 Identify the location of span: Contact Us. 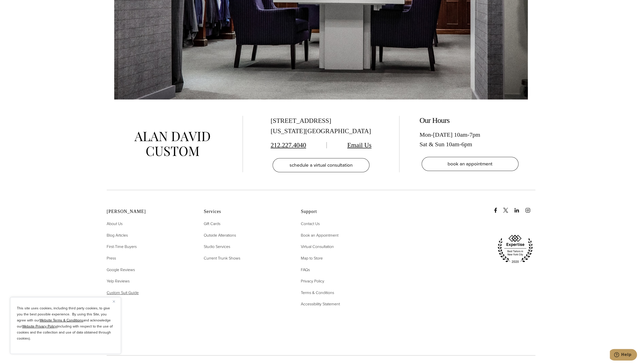
(310, 224).